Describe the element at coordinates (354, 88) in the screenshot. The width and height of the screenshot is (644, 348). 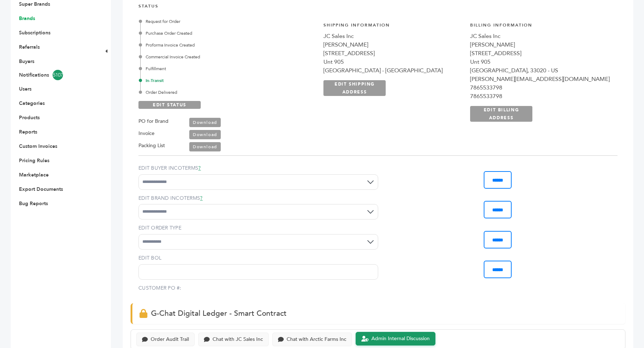
I see `a: EDIT SHIPPING ADDRESS` at that location.